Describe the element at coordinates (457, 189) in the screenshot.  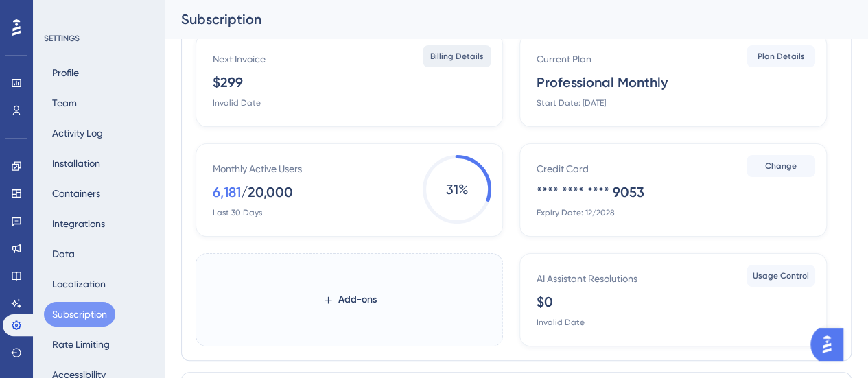
I see `span: 31 %` at that location.